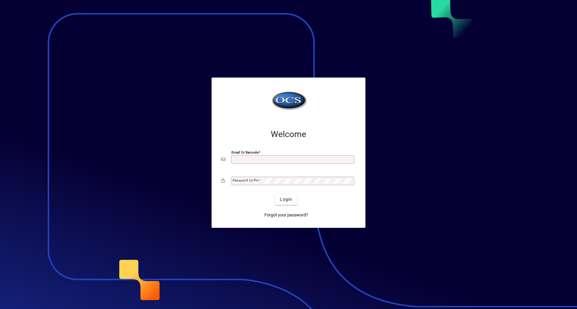 The image size is (577, 309). Describe the element at coordinates (286, 199) in the screenshot. I see `span: Login` at that location.